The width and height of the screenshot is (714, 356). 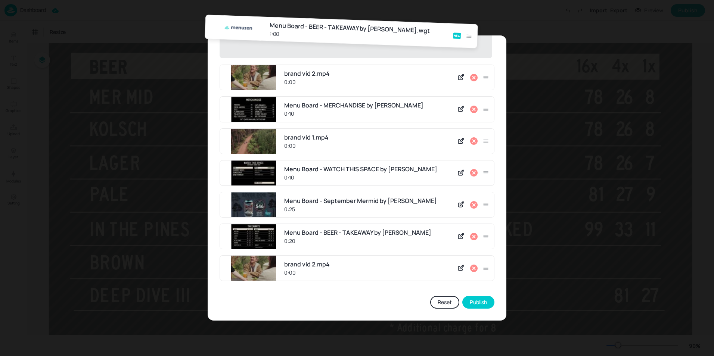 I want to click on div: brand vid 1.mp4, so click(x=368, y=137).